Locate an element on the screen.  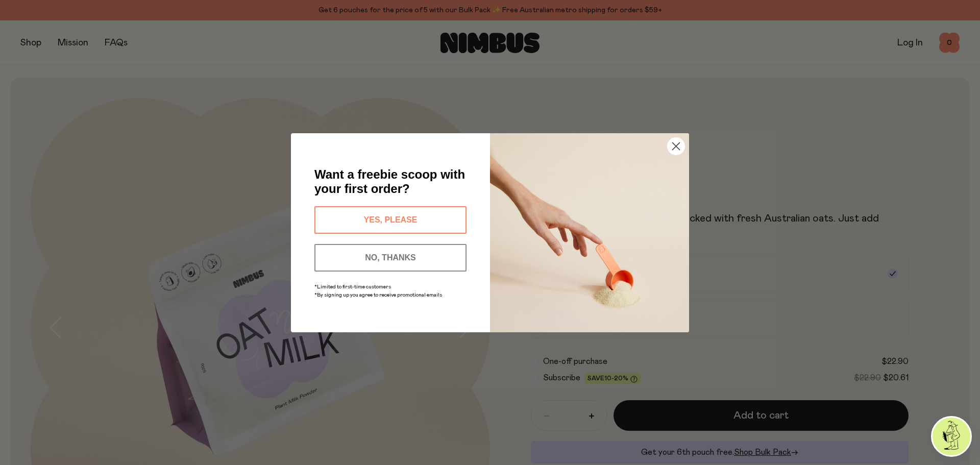
span: *By signing up you agree to receive promotional emails is located at coordinates (378, 295).